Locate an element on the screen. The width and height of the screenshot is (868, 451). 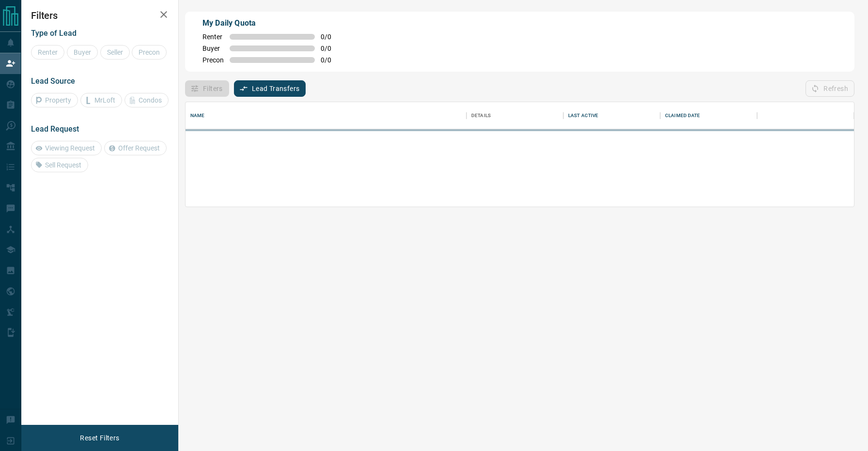
p: My Daily Quota is located at coordinates (272, 23).